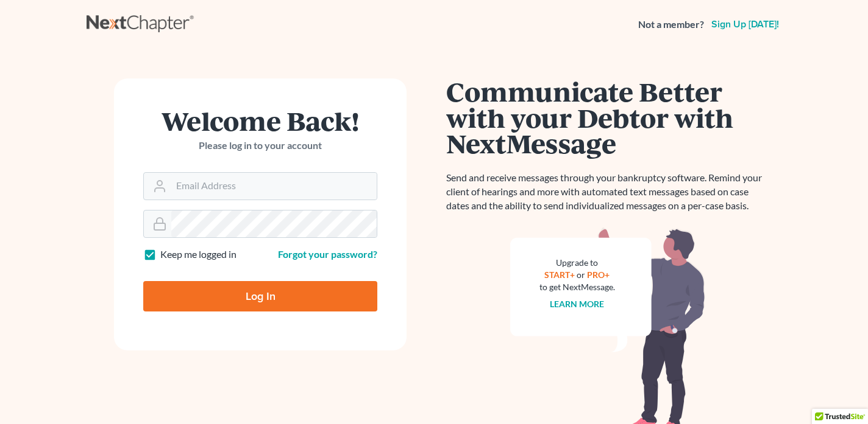 Image resolution: width=868 pixels, height=424 pixels. I want to click on div: to get NextMessage., so click(577, 287).